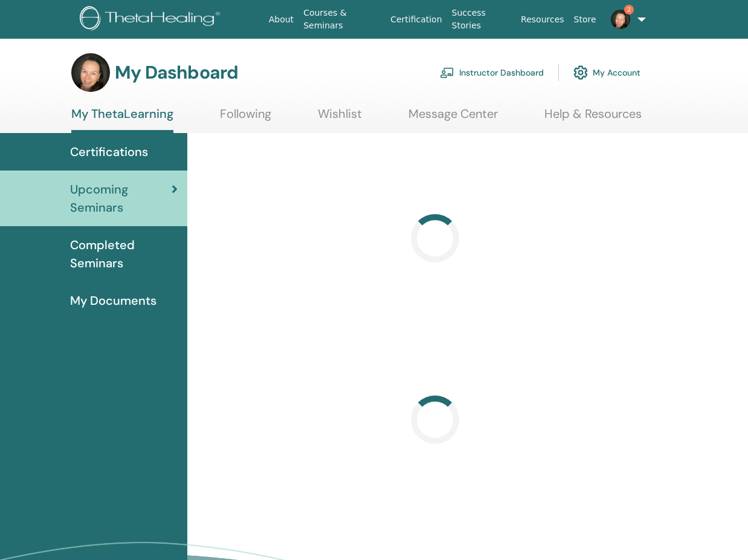 This screenshot has width=748, height=560. Describe the element at coordinates (593, 118) in the screenshot. I see `a: Help & Resources` at that location.